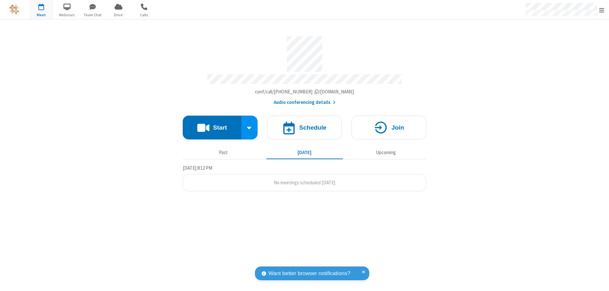 The image size is (609, 291). I want to click on button: Audio conferencing details, so click(305, 102).